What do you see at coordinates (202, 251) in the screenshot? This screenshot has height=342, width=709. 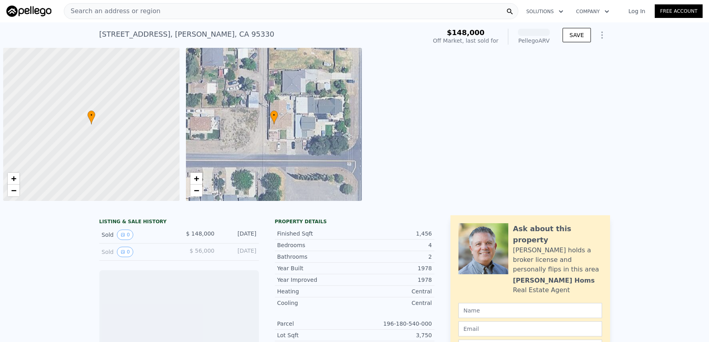 I see `span: $ 56,000` at bounding box center [202, 251].